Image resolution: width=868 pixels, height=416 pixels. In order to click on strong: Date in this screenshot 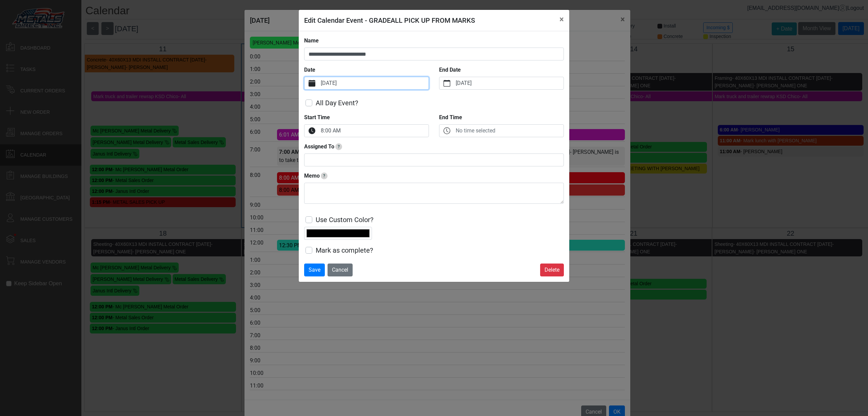, I will do `click(310, 70)`.